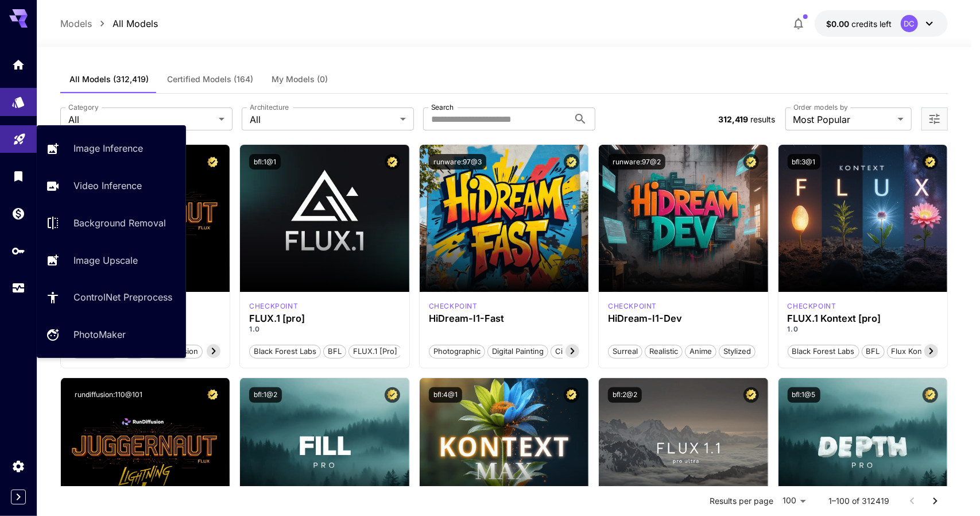 The height and width of the screenshot is (516, 980). I want to click on span: FLUX.1 [pro], so click(375, 352).